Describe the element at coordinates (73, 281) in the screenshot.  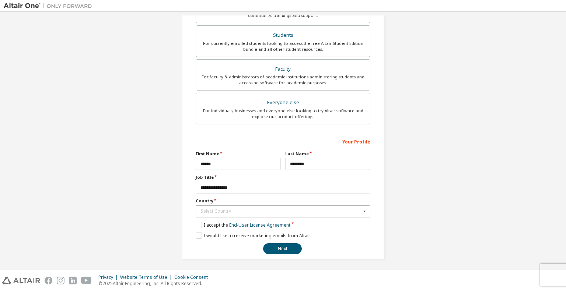
I see `img: linkedin.svg` at that location.